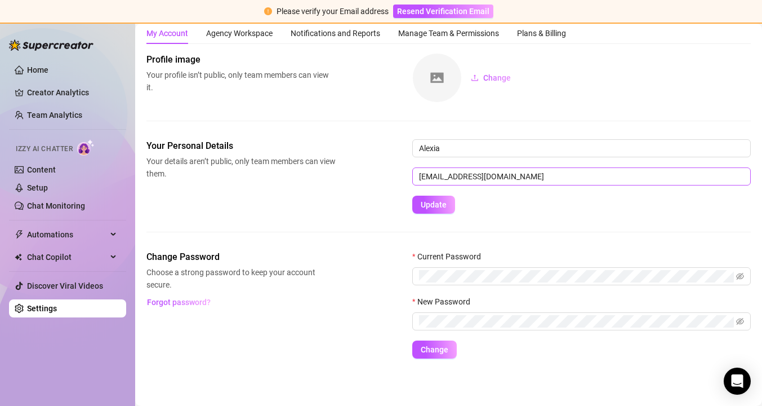 This screenshot has height=406, width=762. Describe the element at coordinates (241, 60) in the screenshot. I see `span: Profile image` at that location.